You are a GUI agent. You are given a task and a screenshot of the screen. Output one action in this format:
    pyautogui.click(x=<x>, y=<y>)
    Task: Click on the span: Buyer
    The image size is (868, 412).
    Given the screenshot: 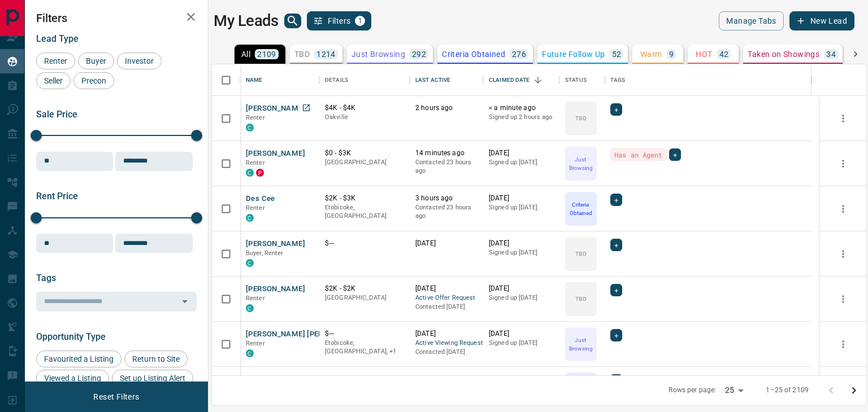 What is the action you would take?
    pyautogui.click(x=96, y=61)
    